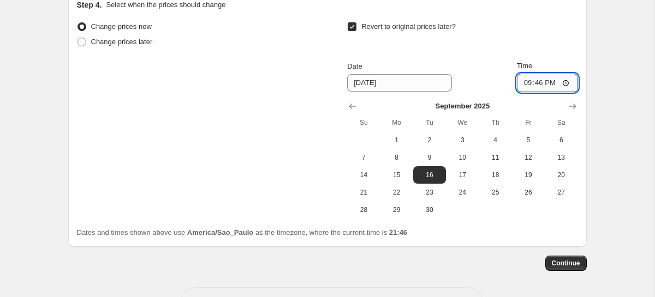  Describe the element at coordinates (353, 106) in the screenshot. I see `button: Show previous month, August 2025` at that location.